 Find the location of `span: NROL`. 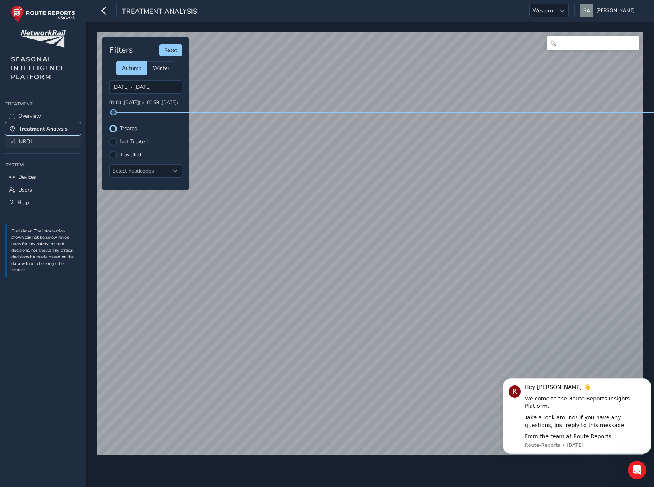

span: NROL is located at coordinates (26, 141).